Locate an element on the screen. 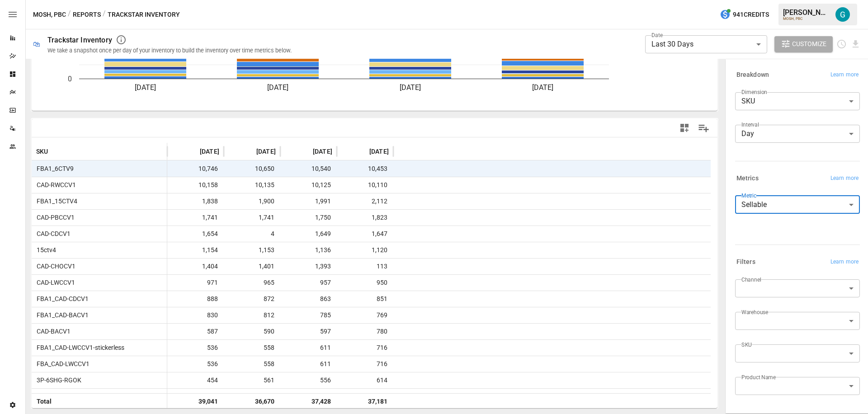 The height and width of the screenshot is (414, 868). span: 4 is located at coordinates (252, 234).